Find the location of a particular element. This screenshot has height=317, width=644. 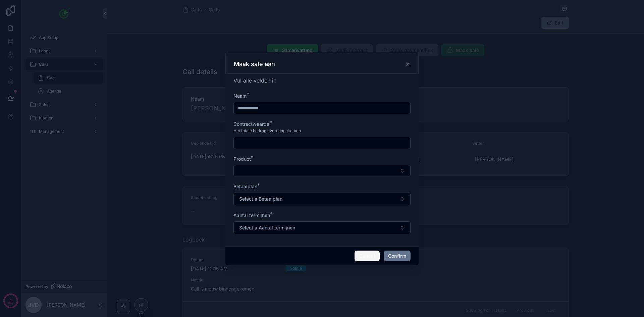

span: Aantal termijnen is located at coordinates (251, 215).